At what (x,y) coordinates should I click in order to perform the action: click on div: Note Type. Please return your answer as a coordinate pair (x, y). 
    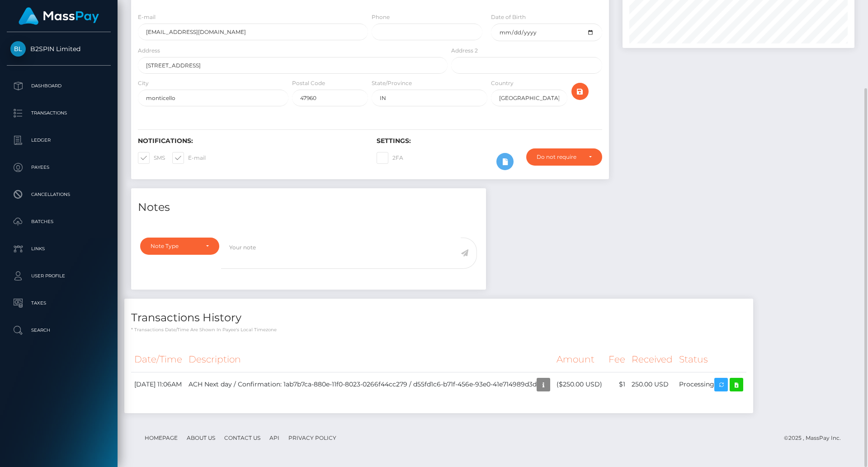
    Looking at the image, I should click on (175, 246).